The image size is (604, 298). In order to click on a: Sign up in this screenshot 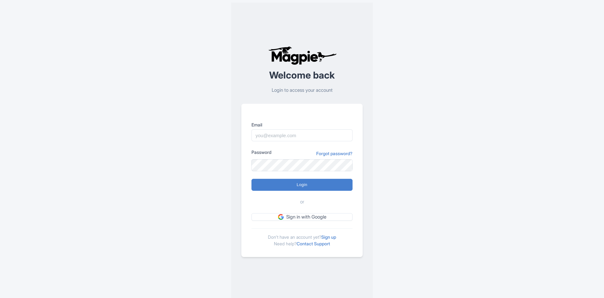, I will do `click(328, 237)`.